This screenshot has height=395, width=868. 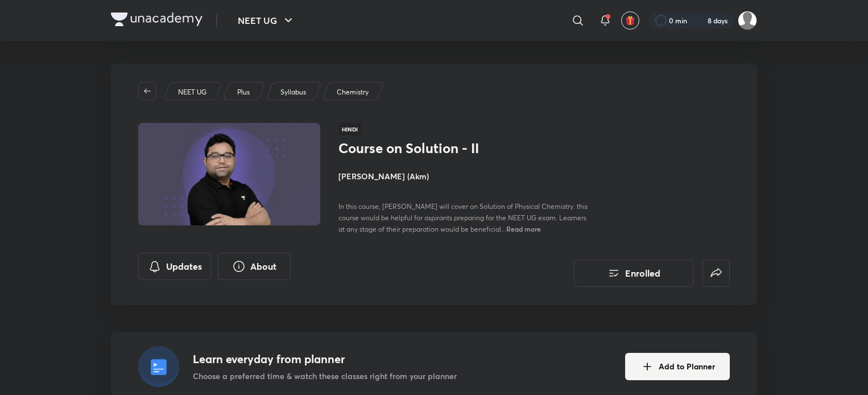 What do you see at coordinates (192, 92) in the screenshot?
I see `p: NEET UG` at bounding box center [192, 92].